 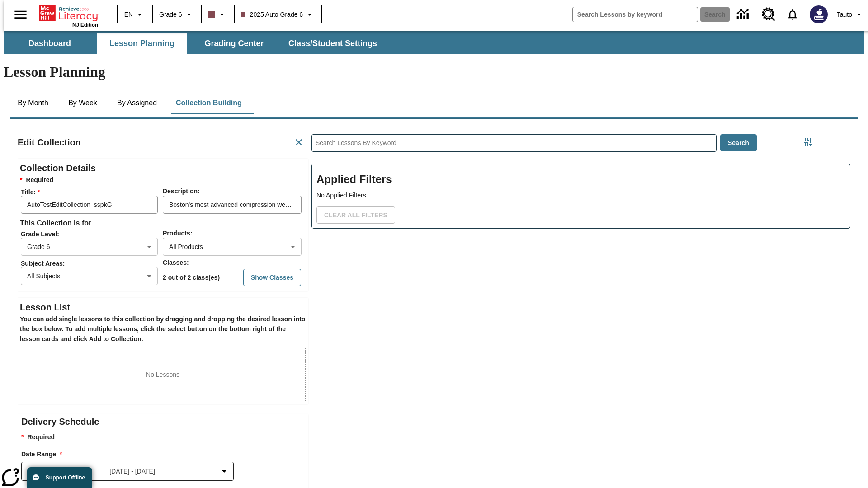 What do you see at coordinates (792, 15) in the screenshot?
I see `a: Notifications` at bounding box center [792, 15].